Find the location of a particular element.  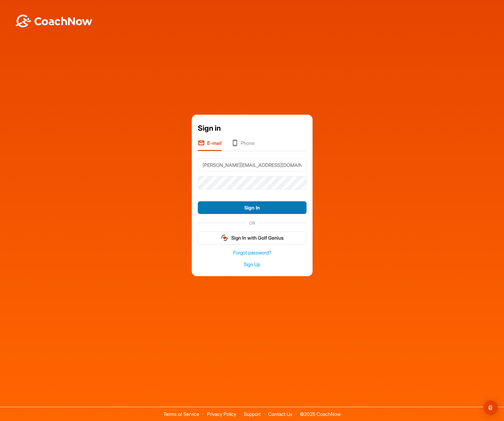

li: E-mail is located at coordinates (209, 145).